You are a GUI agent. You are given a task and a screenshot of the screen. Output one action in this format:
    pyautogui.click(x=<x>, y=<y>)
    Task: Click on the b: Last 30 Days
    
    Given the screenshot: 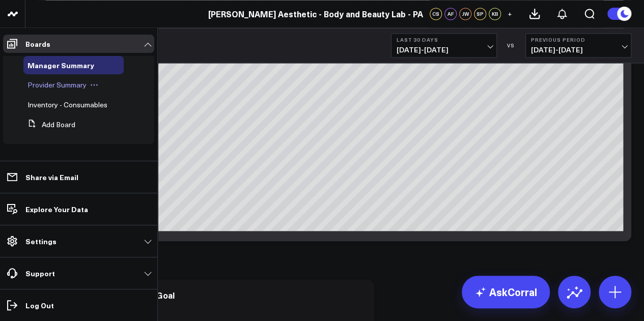 What is the action you would take?
    pyautogui.click(x=444, y=40)
    